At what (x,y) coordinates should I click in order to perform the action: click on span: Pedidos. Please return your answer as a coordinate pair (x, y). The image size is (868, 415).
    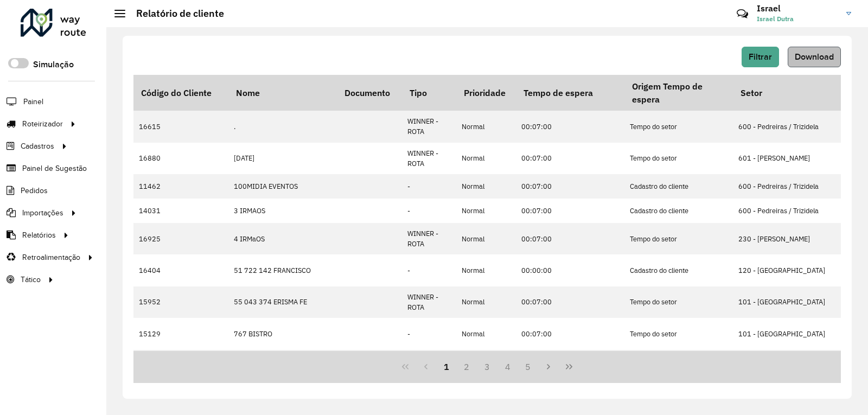
    Looking at the image, I should click on (34, 190).